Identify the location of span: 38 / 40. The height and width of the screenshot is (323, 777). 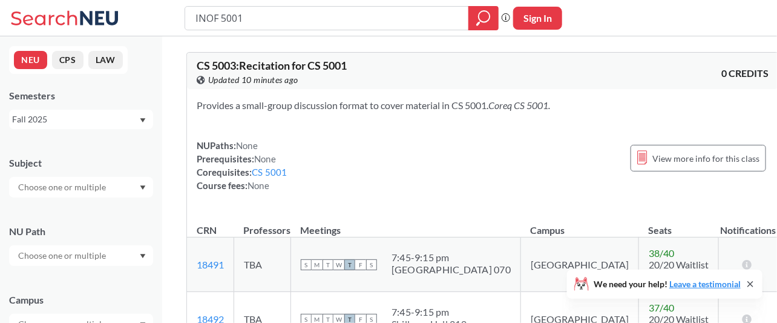
(662, 252).